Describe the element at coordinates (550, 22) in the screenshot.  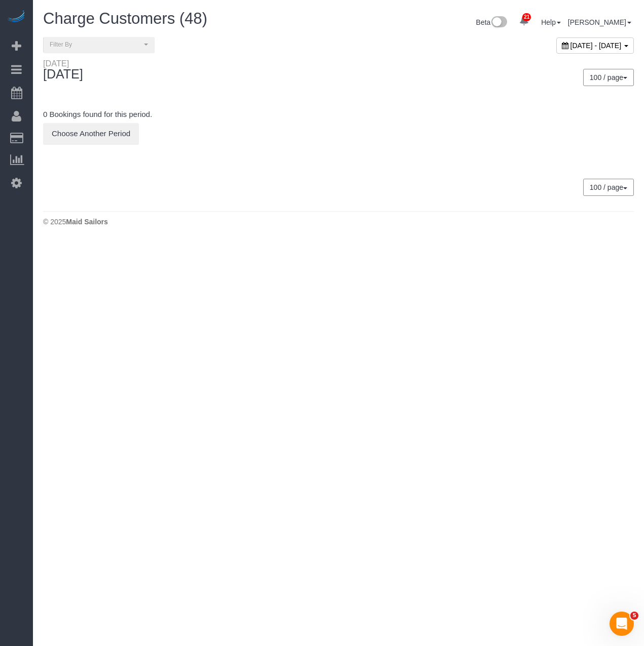
I see `a: Help` at that location.